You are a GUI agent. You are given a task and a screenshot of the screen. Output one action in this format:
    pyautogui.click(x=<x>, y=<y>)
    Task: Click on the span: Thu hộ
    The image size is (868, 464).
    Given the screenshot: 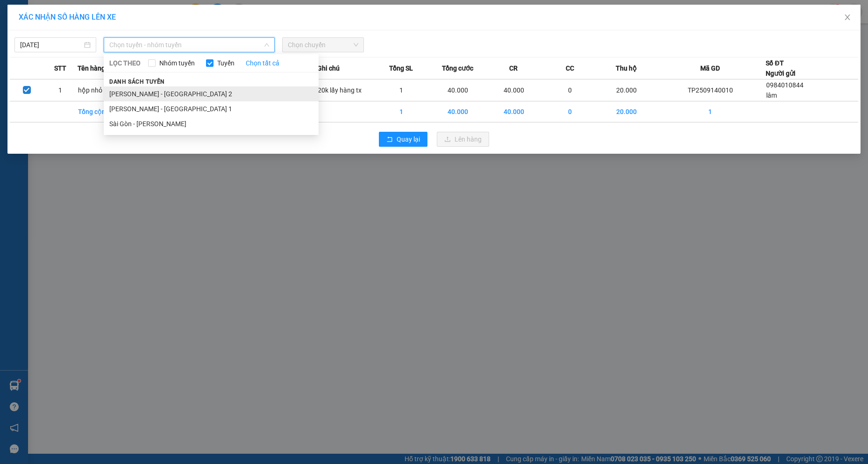 What is the action you would take?
    pyautogui.click(x=626, y=68)
    